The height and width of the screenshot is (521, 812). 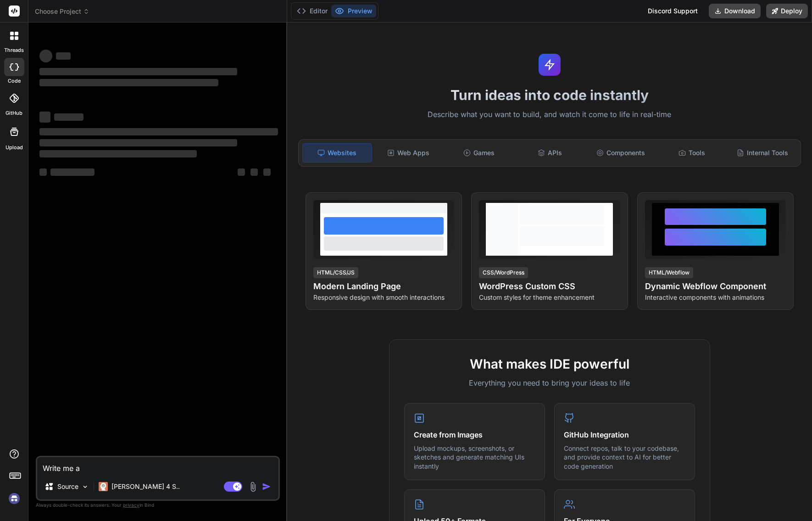 I want to click on label: threads, so click(x=14, y=50).